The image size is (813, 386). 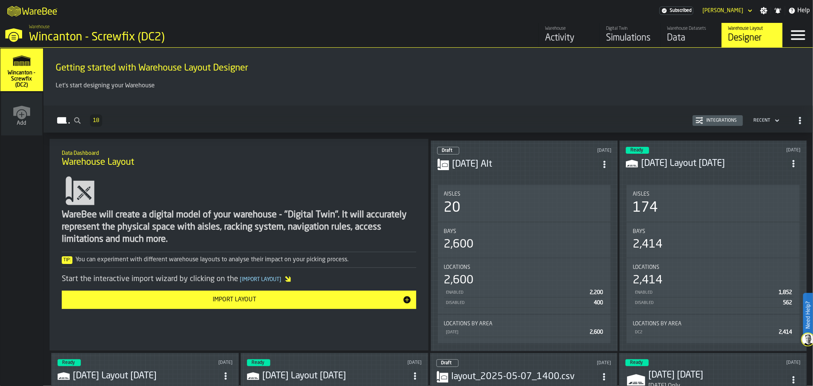 What do you see at coordinates (146, 376) in the screenshot?
I see `div: APR1 Layout 26-05-25` at bounding box center [146, 376].